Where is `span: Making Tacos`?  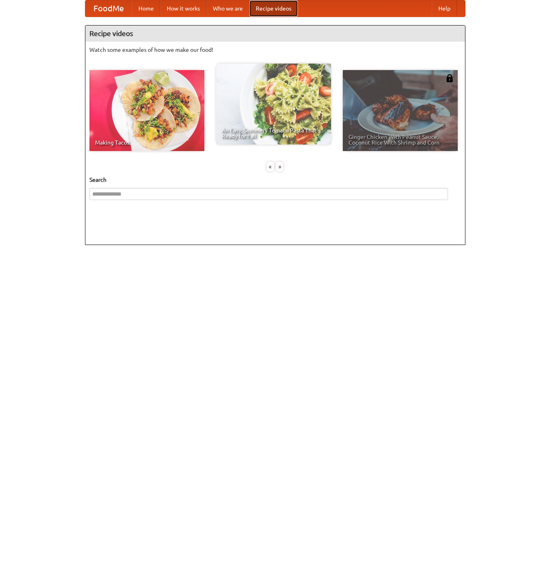 span: Making Tacos is located at coordinates (147, 143).